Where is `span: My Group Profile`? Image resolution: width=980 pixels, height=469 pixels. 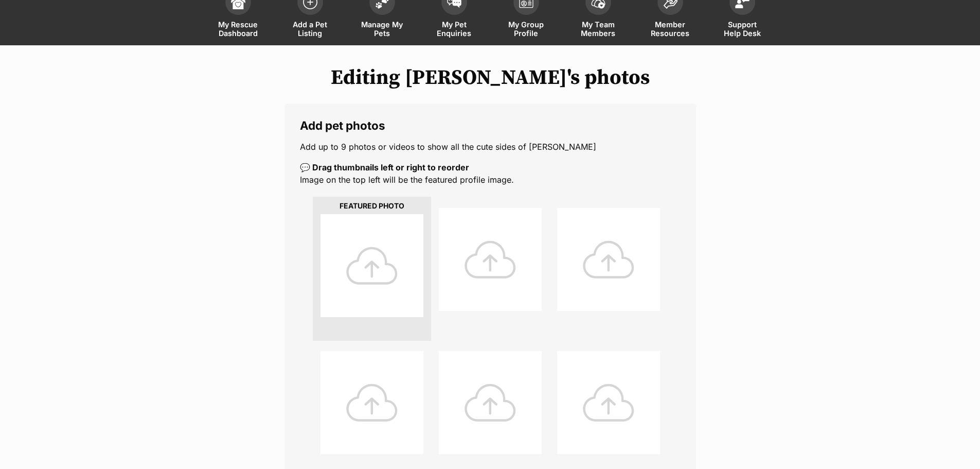
span: My Group Profile is located at coordinates (526, 29).